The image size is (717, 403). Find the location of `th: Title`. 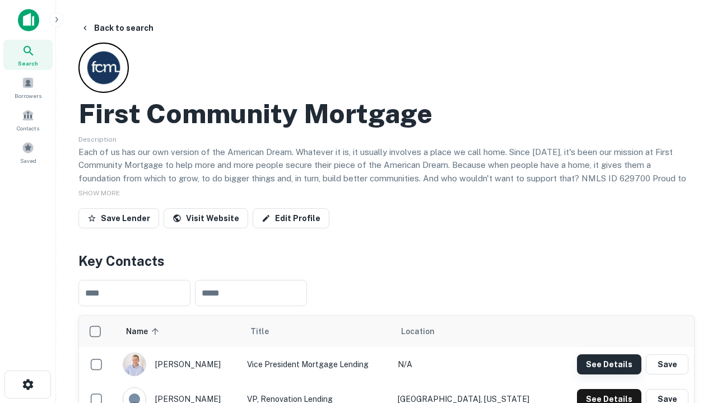

th: Title is located at coordinates (317, 332).